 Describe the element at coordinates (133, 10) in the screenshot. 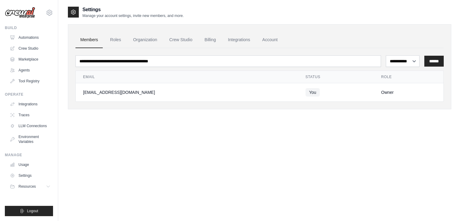

I see `h2: Settings` at that location.